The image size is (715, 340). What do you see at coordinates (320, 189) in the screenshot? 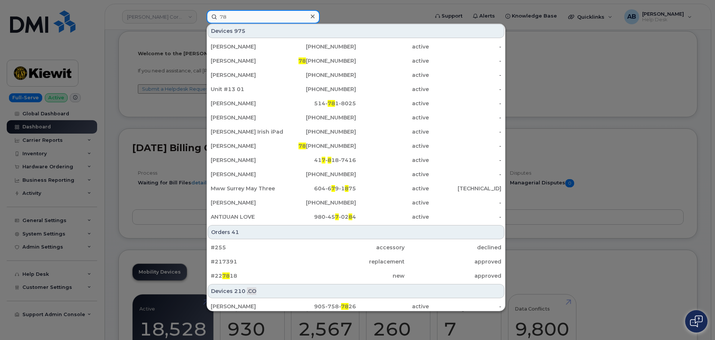
I see `div: 604-6 9-1 75` at bounding box center [320, 189].